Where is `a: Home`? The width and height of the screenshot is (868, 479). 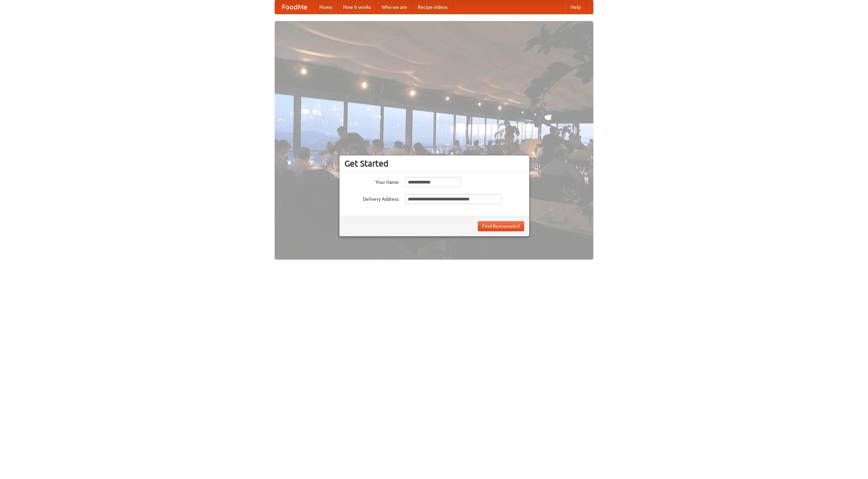
a: Home is located at coordinates (326, 7).